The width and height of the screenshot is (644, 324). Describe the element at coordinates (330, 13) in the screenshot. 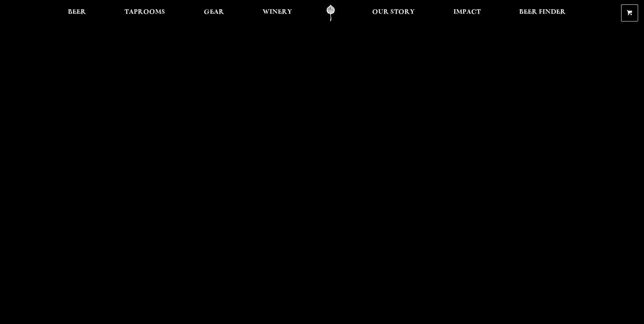

I see `a: Odell Home` at that location.